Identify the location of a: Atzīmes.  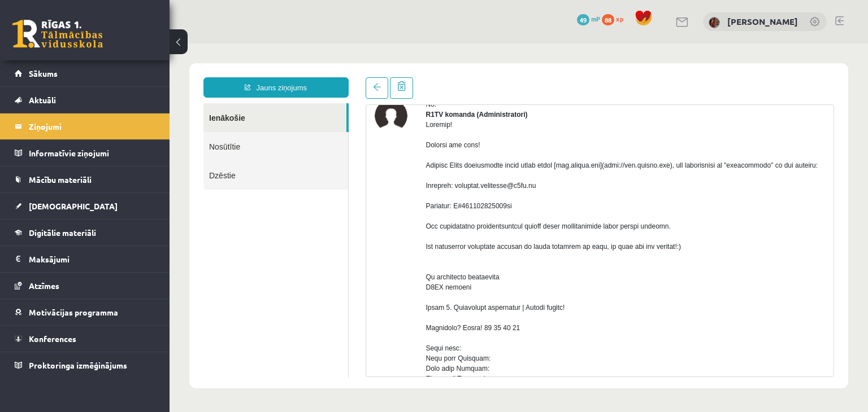
(85, 286).